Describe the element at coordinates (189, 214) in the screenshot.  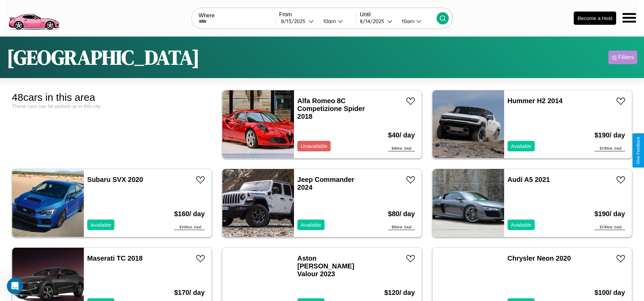
I see `h3: $ 160 / day` at that location.